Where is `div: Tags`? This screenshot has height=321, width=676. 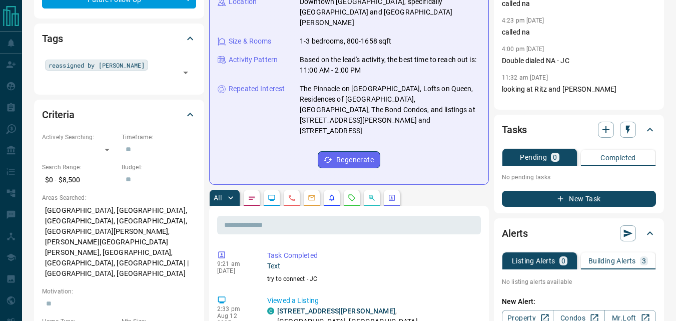 div: Tags is located at coordinates (119, 39).